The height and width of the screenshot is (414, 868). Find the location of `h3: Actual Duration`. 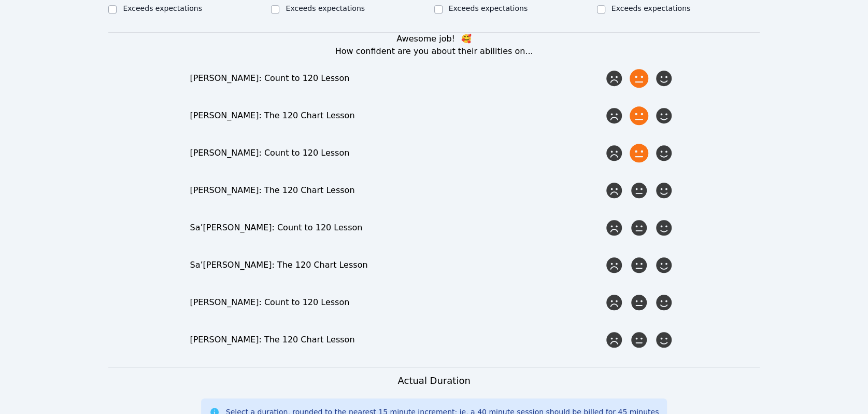

h3: Actual Duration is located at coordinates (434, 381).